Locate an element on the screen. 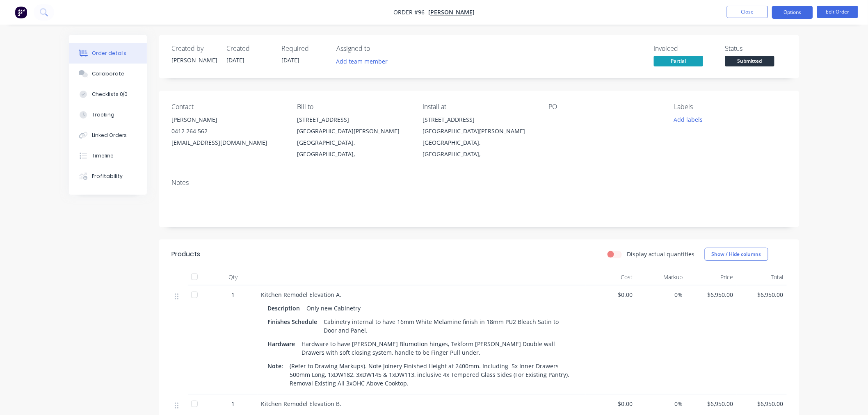  span: Partial is located at coordinates (679, 61).